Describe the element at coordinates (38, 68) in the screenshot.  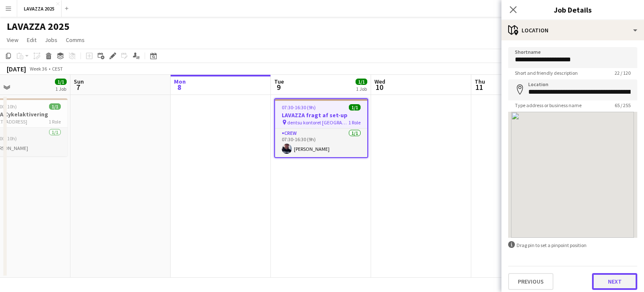
I see `span: Week 36` at that location.